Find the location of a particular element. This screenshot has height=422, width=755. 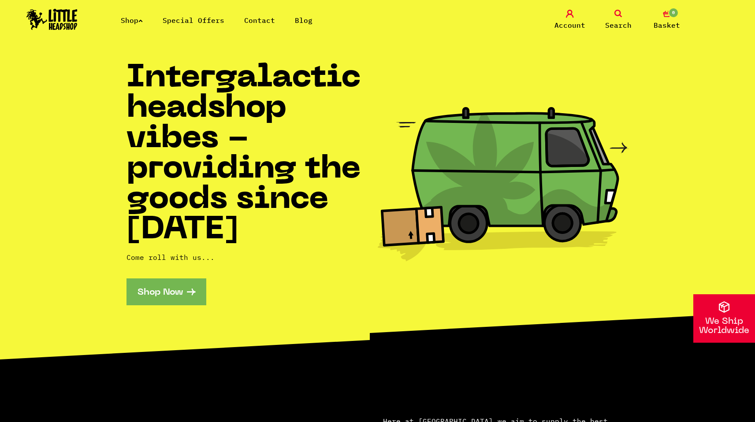

span: Search is located at coordinates (619, 25).